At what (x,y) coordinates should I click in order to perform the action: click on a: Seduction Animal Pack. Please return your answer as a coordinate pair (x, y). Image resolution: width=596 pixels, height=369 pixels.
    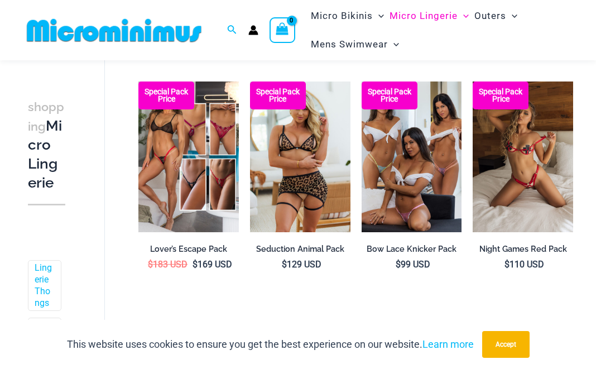
    Looking at the image, I should click on (300, 251).